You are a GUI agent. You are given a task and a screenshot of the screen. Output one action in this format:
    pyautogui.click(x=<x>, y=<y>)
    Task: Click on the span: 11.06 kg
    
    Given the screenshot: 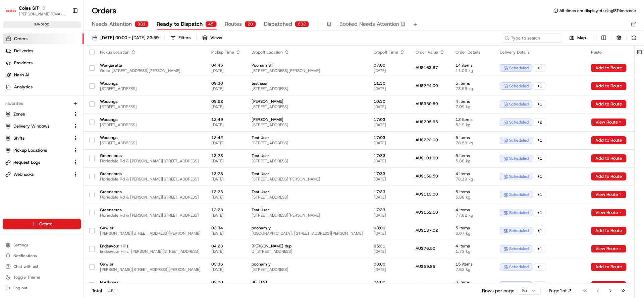 What is the action you would take?
    pyautogui.click(x=472, y=71)
    